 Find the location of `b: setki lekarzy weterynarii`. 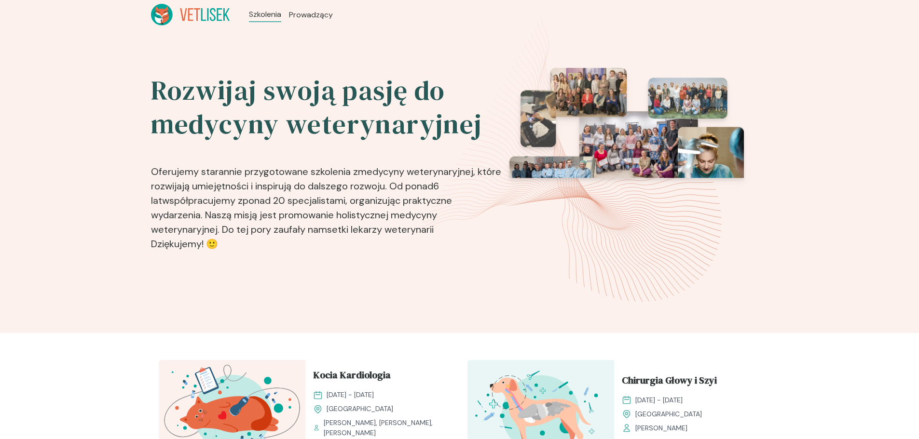

b: setki lekarzy weterynarii is located at coordinates (380, 230).